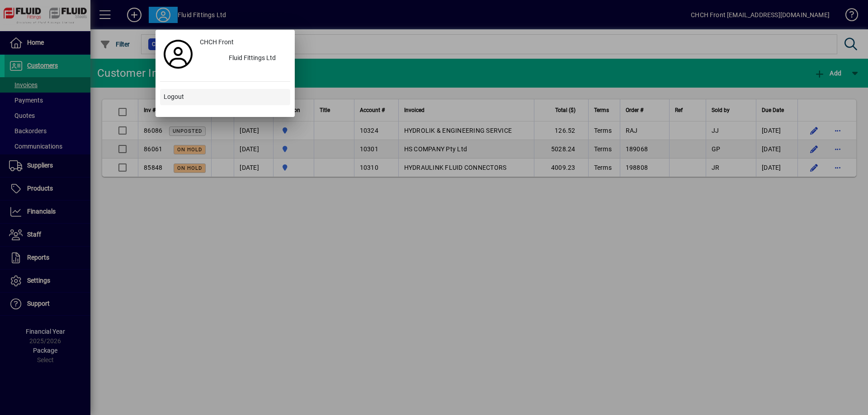  I want to click on button: Logout, so click(225, 97).